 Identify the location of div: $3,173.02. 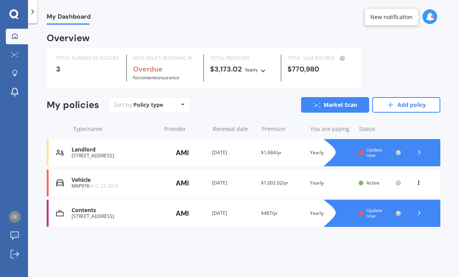
(242, 70).